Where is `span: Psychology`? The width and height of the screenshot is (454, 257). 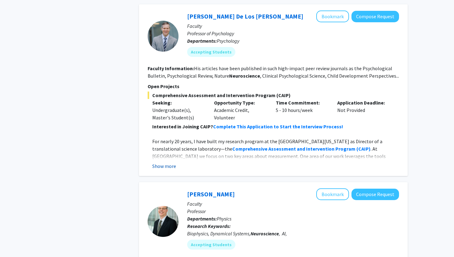
span: Psychology is located at coordinates (228, 41).